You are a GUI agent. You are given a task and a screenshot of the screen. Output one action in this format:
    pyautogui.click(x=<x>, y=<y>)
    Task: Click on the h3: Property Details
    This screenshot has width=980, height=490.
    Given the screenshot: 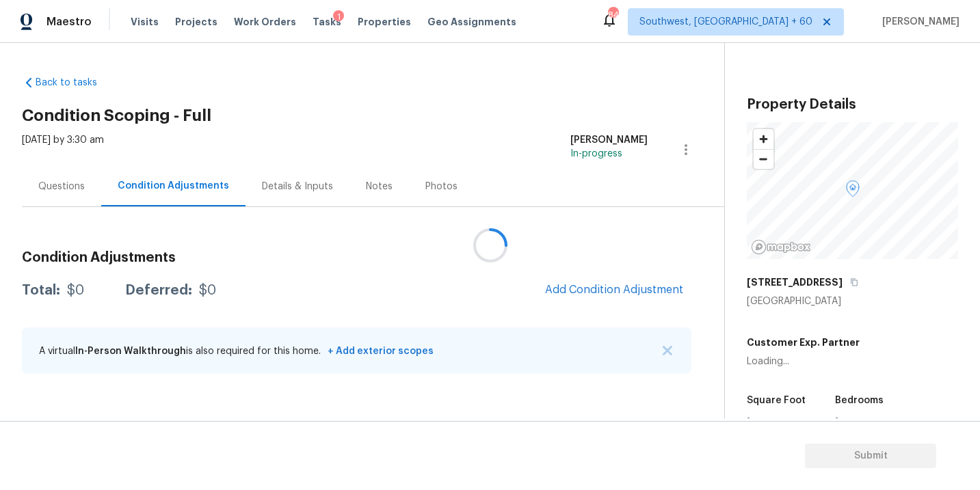 What is the action you would take?
    pyautogui.click(x=852, y=105)
    